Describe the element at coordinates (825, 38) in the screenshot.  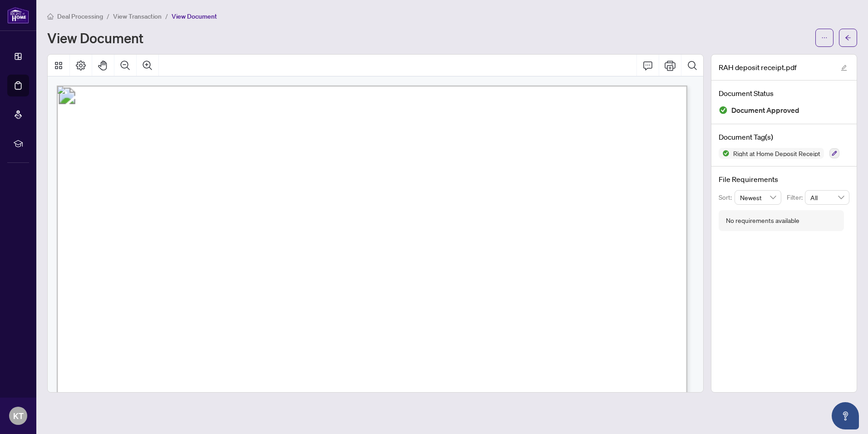
I see `span: ellipsis` at that location.